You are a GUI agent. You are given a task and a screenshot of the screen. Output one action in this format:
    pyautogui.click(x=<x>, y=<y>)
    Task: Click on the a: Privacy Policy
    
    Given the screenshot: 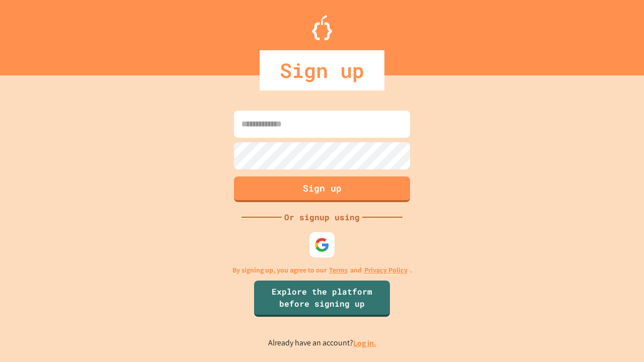 What is the action you would take?
    pyautogui.click(x=386, y=270)
    